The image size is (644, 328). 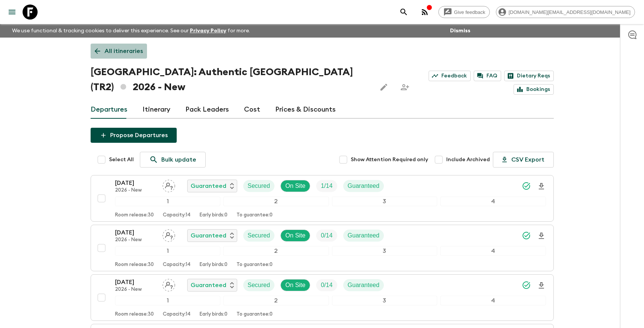 I want to click on a: All itineraries, so click(x=119, y=51).